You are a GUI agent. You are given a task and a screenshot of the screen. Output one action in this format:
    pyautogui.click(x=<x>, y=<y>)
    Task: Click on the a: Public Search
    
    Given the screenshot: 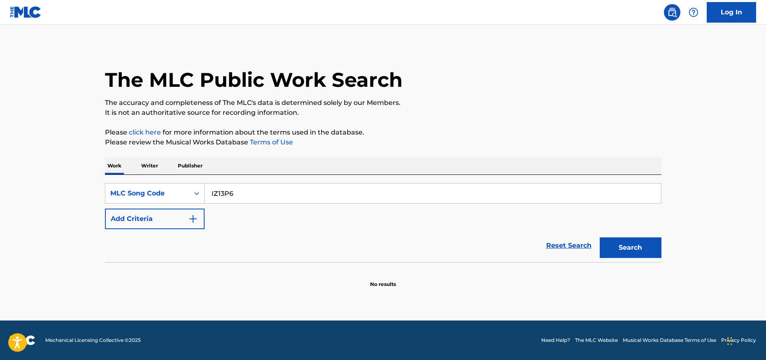 What is the action you would take?
    pyautogui.click(x=672, y=12)
    